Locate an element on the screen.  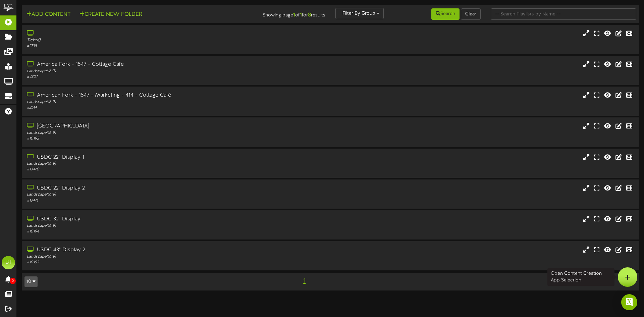
div: USDC 32" Display is located at coordinates (150, 219).